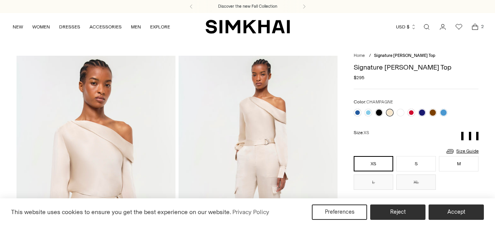  What do you see at coordinates (160, 27) in the screenshot?
I see `a: EXPLORE` at bounding box center [160, 27].